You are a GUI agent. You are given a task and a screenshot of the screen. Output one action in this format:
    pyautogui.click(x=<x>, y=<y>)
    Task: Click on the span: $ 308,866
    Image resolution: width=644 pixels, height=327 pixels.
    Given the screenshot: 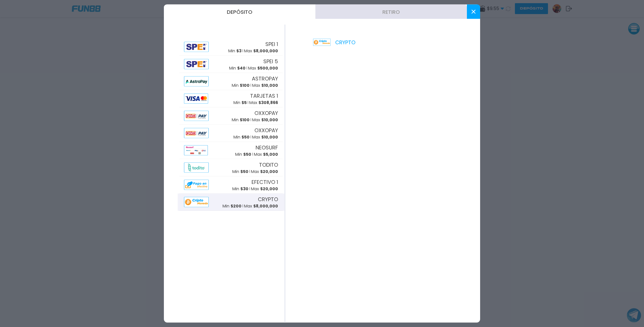 What is the action you would take?
    pyautogui.click(x=268, y=102)
    